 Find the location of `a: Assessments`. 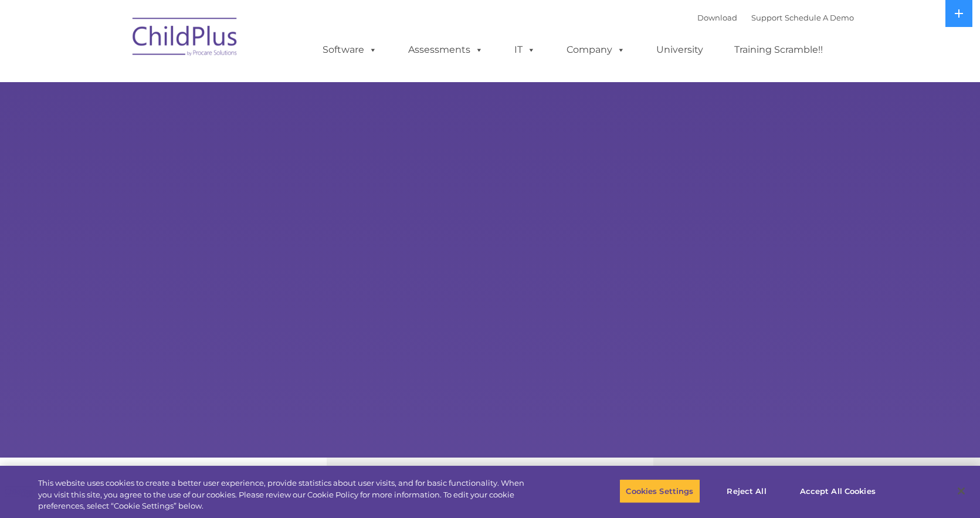

a: Assessments is located at coordinates (445, 50).